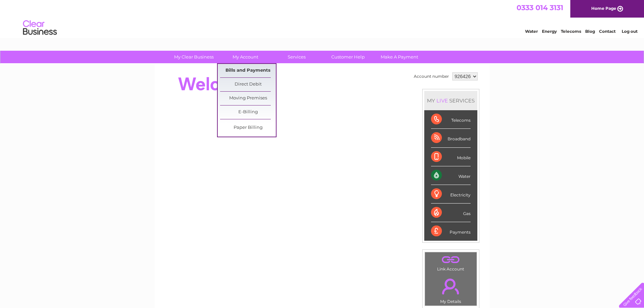  I want to click on a: Energy, so click(549, 31).